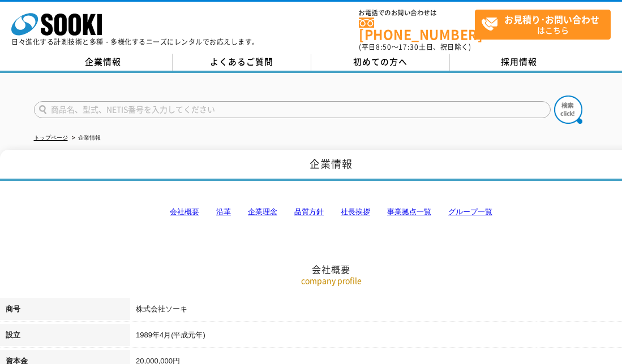 This screenshot has height=364, width=622. I want to click on a: 初めての方へ, so click(381, 63).